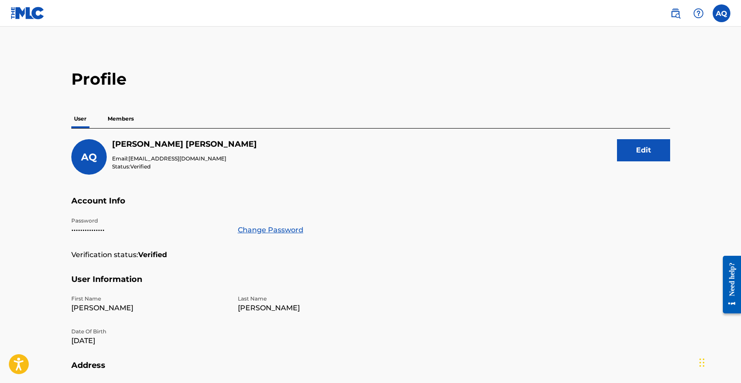  I want to click on a: Change Password, so click(271, 230).